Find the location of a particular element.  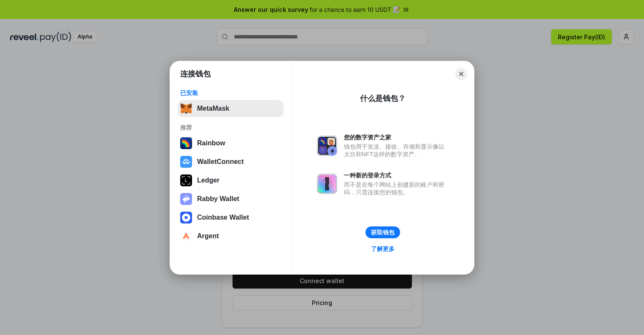

div: 一种新的登录方式 is located at coordinates (396, 175).